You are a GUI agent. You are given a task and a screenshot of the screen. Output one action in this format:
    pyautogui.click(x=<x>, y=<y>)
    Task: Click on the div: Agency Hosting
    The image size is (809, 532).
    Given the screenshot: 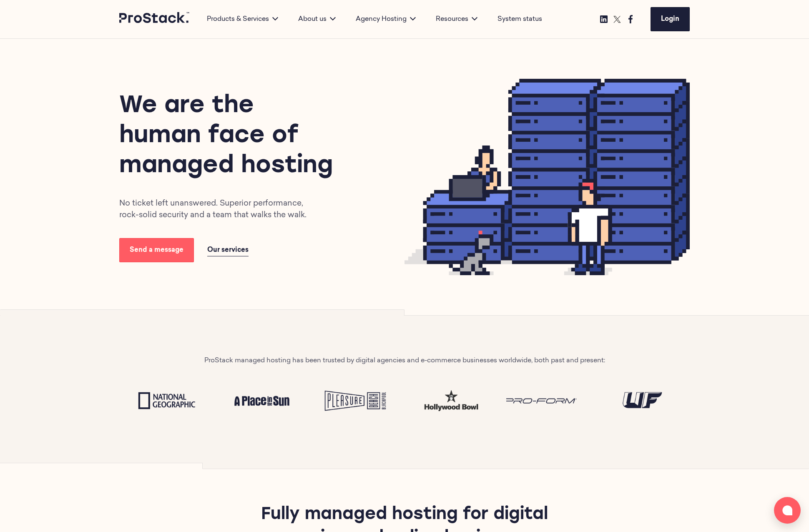 What is the action you would take?
    pyautogui.click(x=386, y=19)
    